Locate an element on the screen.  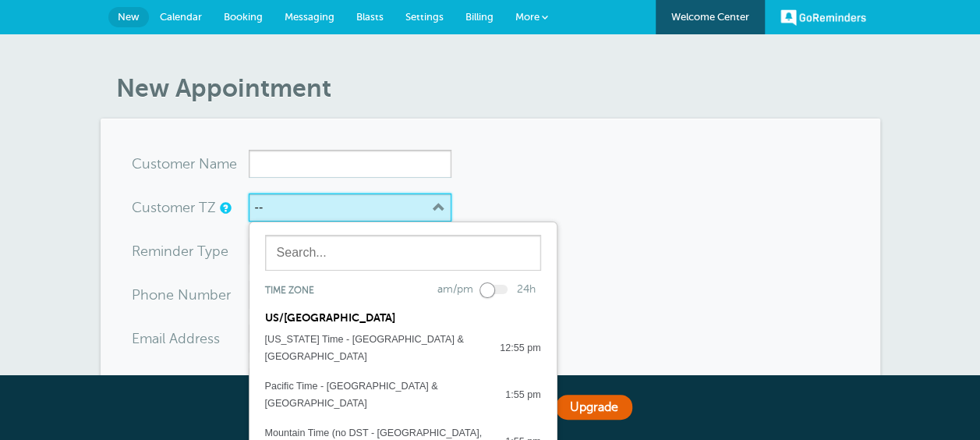
div: ress is located at coordinates (191, 339).